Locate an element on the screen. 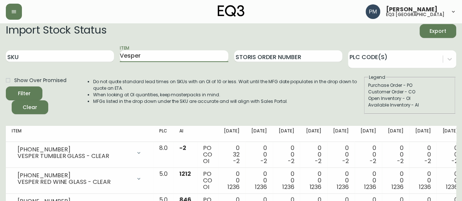 This screenshot has height=201, width=462. div: Filter is located at coordinates (24, 93).